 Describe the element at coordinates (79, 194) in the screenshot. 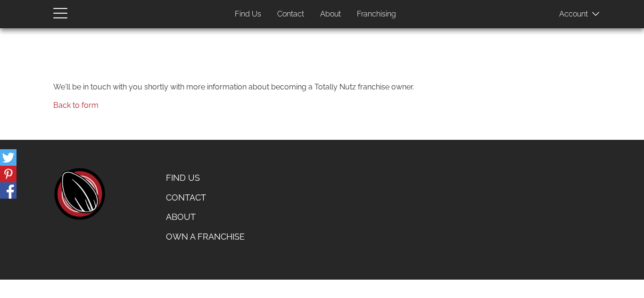

I see `a: home` at that location.